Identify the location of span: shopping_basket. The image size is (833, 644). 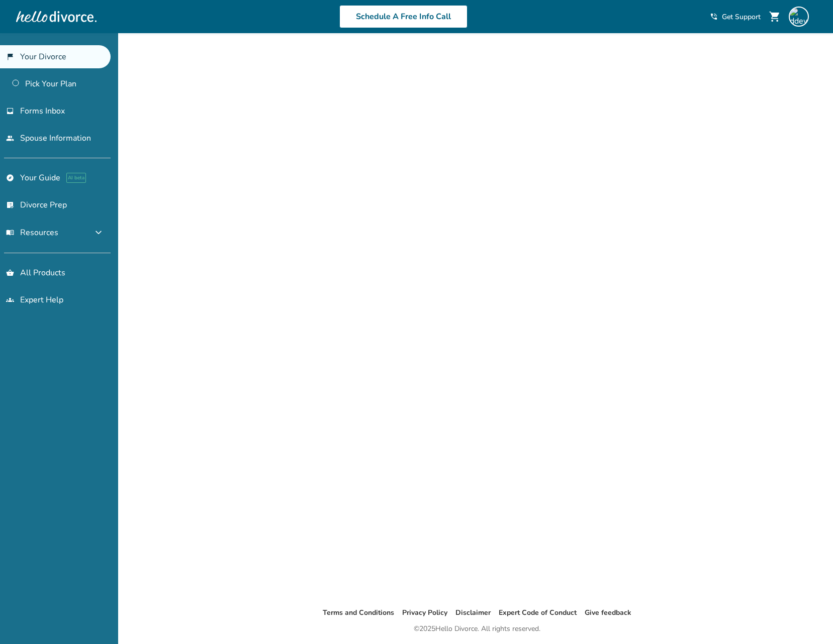
(10, 273).